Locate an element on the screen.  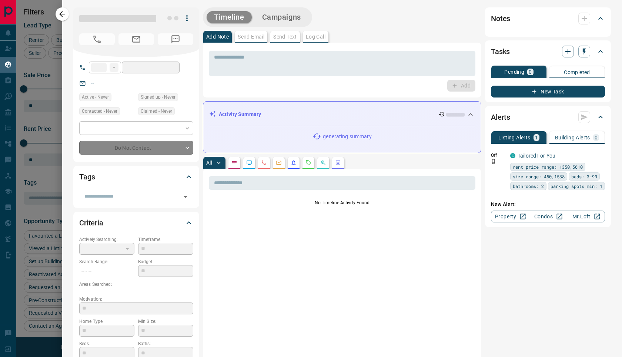
span: beds: 3-99 is located at coordinates (584, 176).